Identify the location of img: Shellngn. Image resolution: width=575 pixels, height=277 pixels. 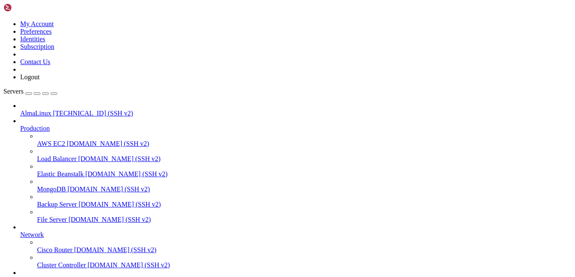
(27, 8).